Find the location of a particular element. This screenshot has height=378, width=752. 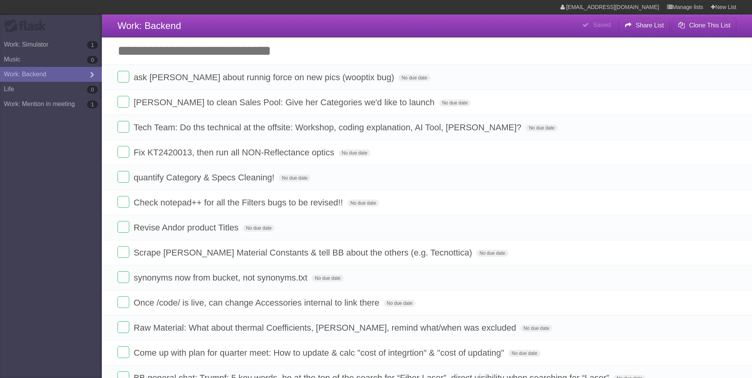

b: Clone This List is located at coordinates (709, 25).